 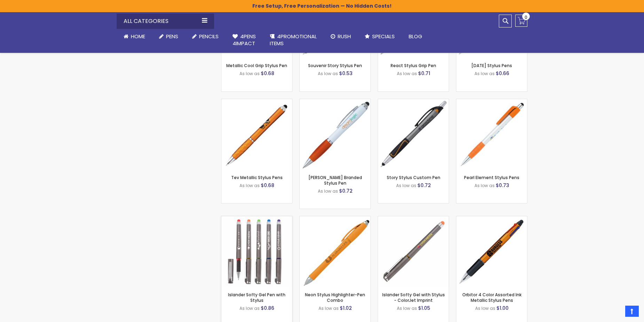 I want to click on a: Islander Softy Gel with Stylus - ColorJet Imprint-Orange, so click(x=413, y=219).